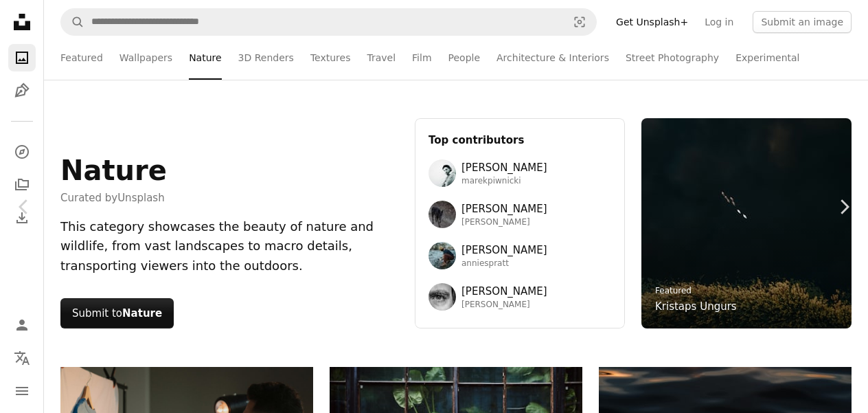 This screenshot has height=413, width=868. Describe the element at coordinates (266, 58) in the screenshot. I see `a: 3D Renders` at that location.